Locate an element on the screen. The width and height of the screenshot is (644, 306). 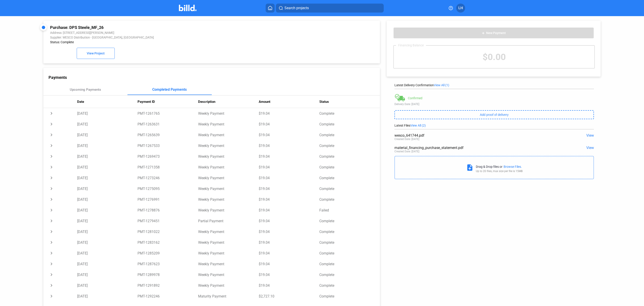
button: View Project is located at coordinates (96, 53).